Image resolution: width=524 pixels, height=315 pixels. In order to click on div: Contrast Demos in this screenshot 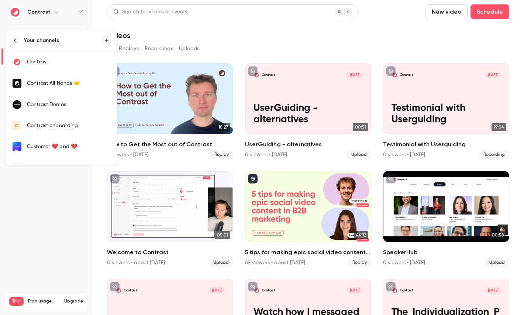, I will do `click(69, 105)`.